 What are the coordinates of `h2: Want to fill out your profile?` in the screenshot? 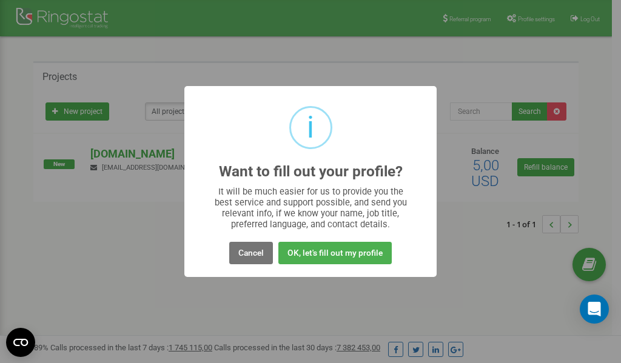 It's located at (311, 172).